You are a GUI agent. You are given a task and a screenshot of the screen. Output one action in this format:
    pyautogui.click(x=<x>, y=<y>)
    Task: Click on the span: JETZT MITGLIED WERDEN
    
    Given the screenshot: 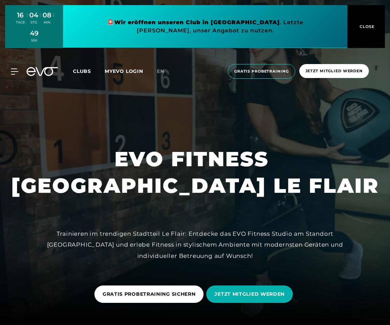 What is the action you would take?
    pyautogui.click(x=250, y=294)
    